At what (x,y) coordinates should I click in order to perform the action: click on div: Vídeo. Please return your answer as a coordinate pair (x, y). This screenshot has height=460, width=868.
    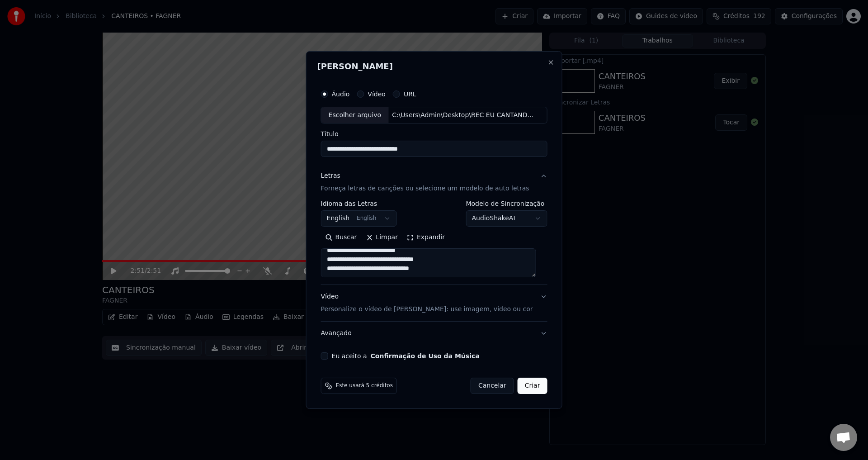
    Looking at the image, I should click on (427, 304).